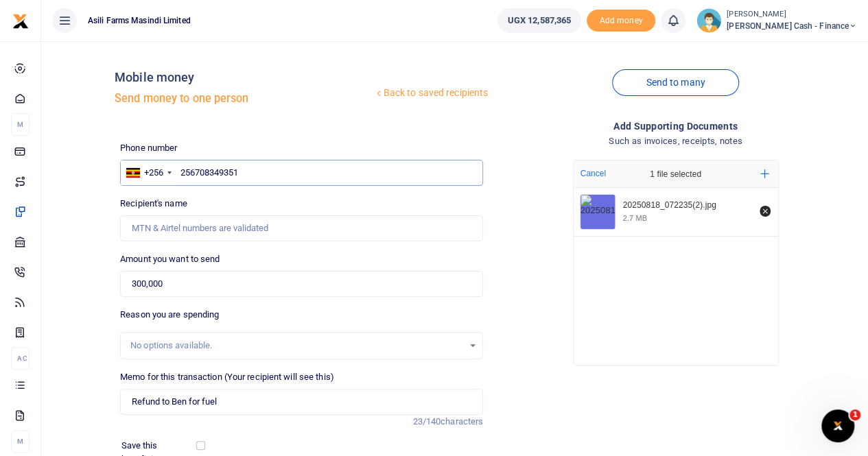 Image resolution: width=868 pixels, height=456 pixels. Describe the element at coordinates (244, 99) in the screenshot. I see `h5: Send money to one person` at that location.